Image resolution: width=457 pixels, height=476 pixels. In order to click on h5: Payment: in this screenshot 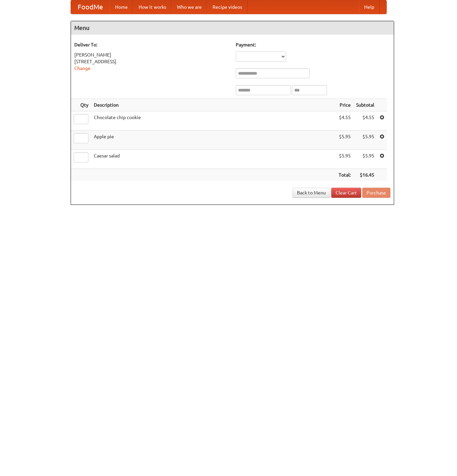, I will do `click(313, 44)`.